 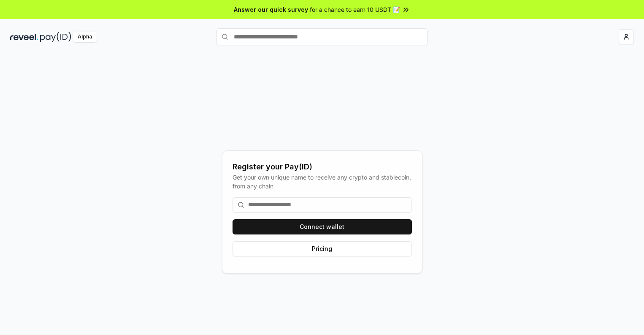 I want to click on img: pay_id, so click(x=55, y=37).